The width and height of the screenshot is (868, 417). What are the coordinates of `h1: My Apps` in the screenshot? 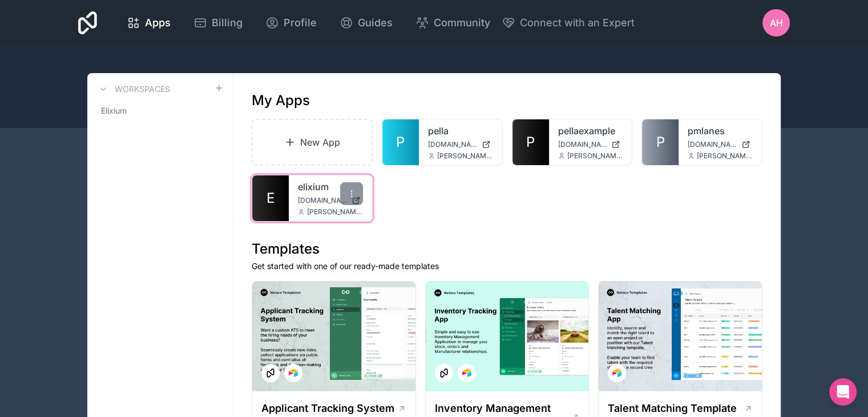 It's located at (281, 100).